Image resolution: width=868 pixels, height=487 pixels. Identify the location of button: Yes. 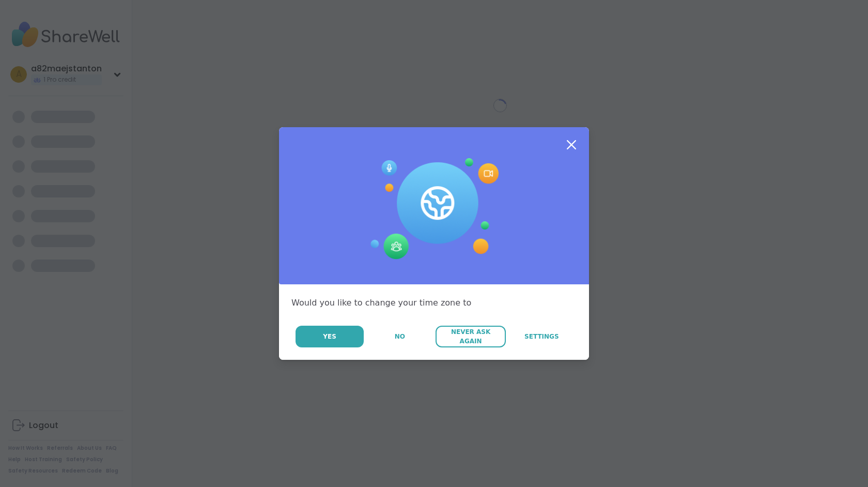
(330, 336).